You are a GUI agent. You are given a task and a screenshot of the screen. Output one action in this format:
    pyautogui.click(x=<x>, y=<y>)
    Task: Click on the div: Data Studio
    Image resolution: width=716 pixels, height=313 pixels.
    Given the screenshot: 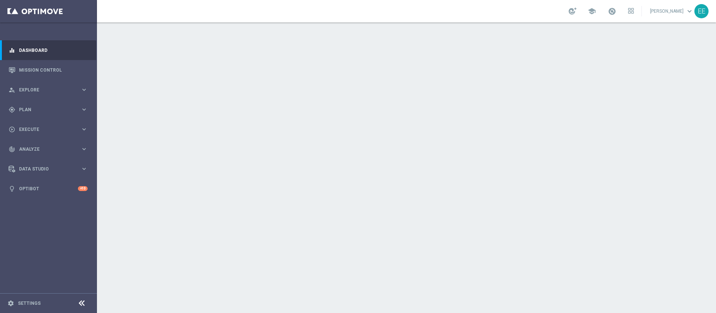 What is the action you would take?
    pyautogui.click(x=44, y=169)
    